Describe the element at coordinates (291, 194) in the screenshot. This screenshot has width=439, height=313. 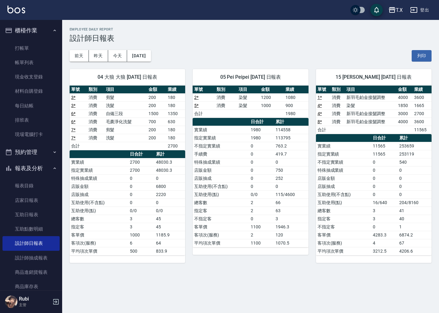
I see `td: 115/4600` at that location.